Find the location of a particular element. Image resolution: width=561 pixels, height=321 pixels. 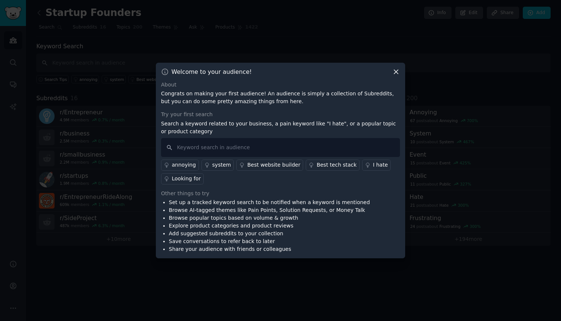

div: I hate is located at coordinates (380, 165).